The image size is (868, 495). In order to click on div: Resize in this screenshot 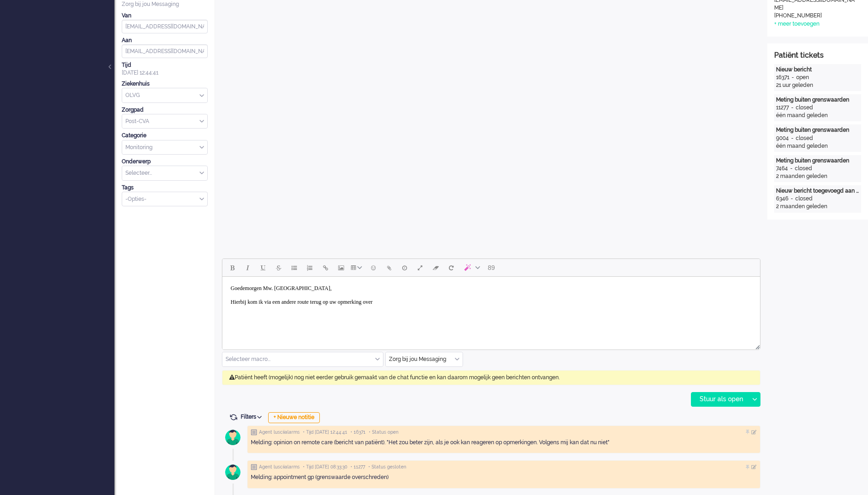, I will do `click(756, 345)`.